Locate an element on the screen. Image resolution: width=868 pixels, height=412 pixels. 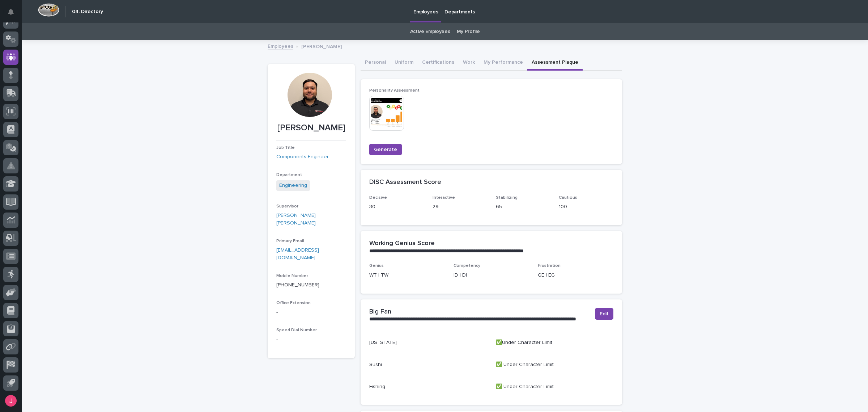
button: Certifications is located at coordinates (438, 63).